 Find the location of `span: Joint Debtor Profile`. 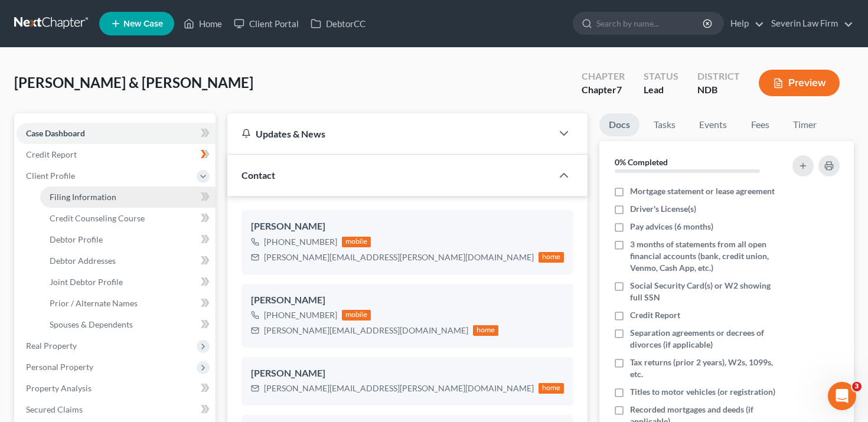

span: Joint Debtor Profile is located at coordinates (86, 282).